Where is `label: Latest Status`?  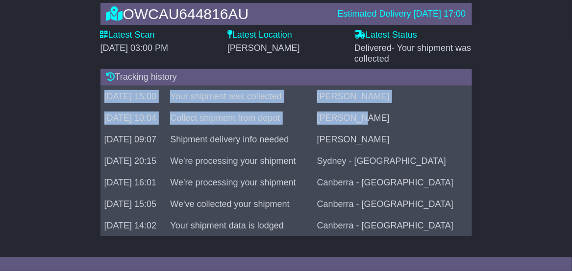
label: Latest Status is located at coordinates (386, 35).